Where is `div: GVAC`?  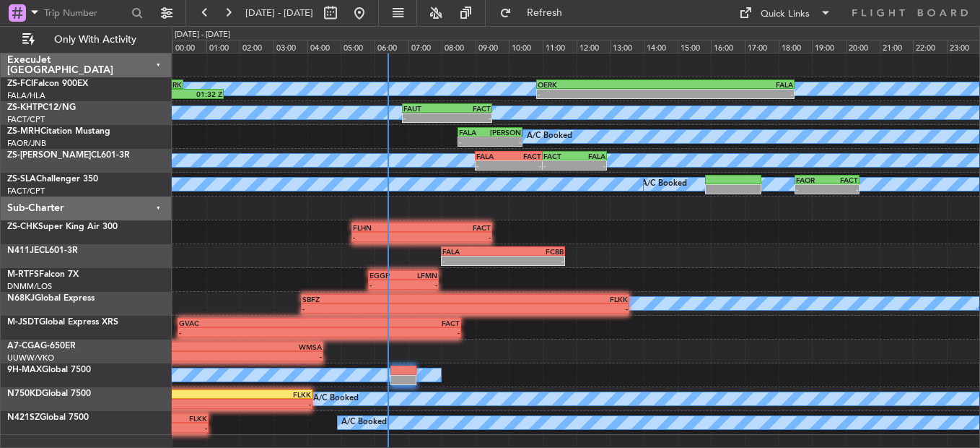
div: GVAC is located at coordinates (249, 323).